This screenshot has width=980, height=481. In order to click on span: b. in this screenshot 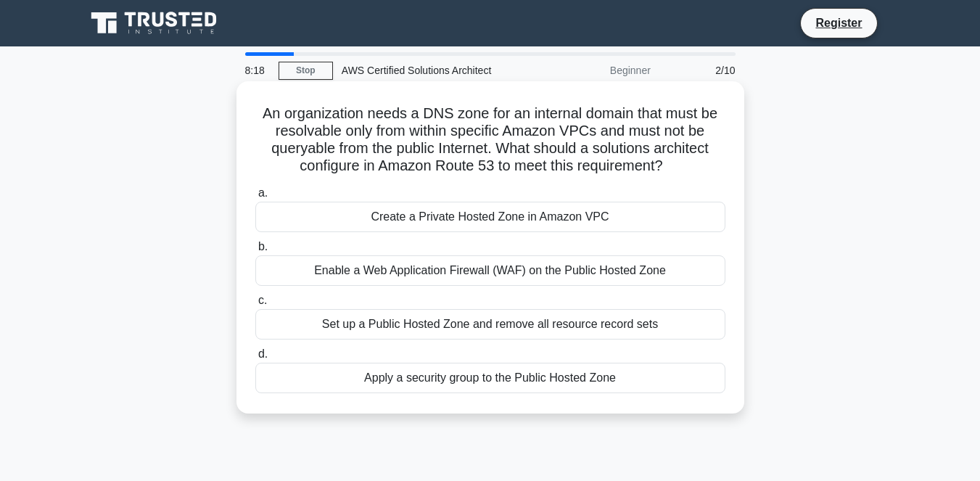, I will do `click(263, 246)`.